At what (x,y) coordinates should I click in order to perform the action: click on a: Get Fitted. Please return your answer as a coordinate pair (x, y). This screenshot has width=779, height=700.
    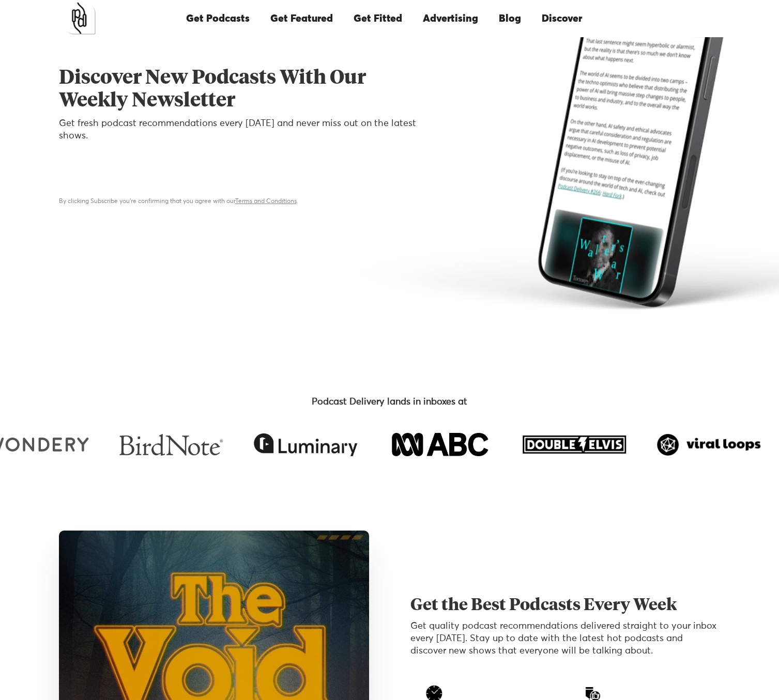
    Looking at the image, I should click on (378, 19).